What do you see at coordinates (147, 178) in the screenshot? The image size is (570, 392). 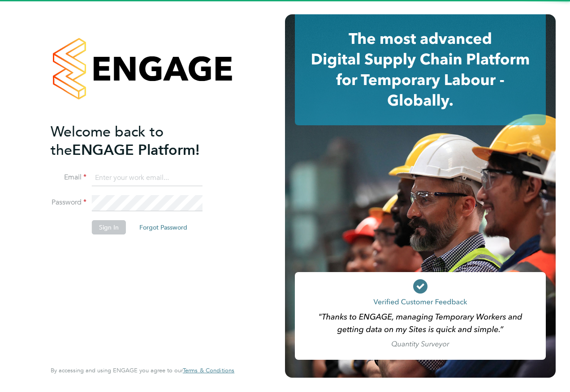 I see `input: Enter your work email...` at bounding box center [147, 178].